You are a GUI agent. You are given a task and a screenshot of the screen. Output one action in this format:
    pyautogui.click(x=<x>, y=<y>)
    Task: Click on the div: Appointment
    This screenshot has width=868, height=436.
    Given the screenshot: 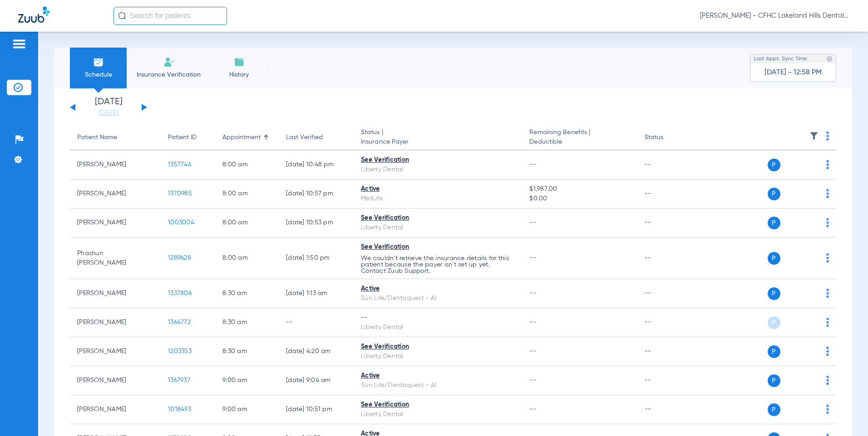 What is the action you would take?
    pyautogui.click(x=242, y=137)
    